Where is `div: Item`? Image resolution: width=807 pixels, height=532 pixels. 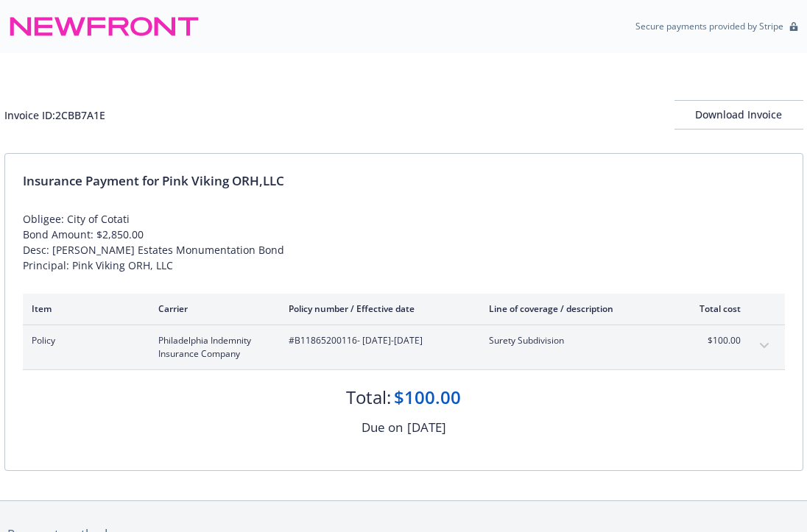
div: Item is located at coordinates (84, 308).